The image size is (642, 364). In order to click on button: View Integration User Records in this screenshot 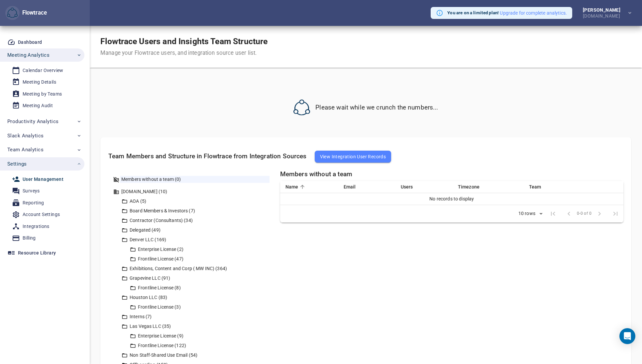, I will do `click(353, 157)`.